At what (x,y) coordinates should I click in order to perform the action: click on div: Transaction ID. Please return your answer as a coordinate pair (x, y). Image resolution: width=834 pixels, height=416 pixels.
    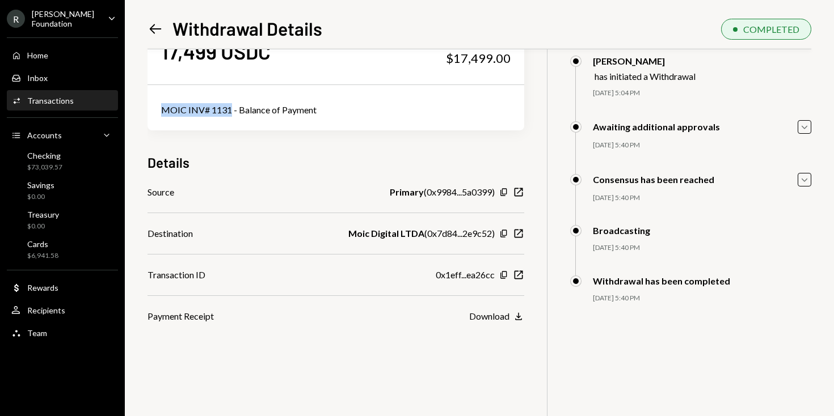
    Looking at the image, I should click on (176, 275).